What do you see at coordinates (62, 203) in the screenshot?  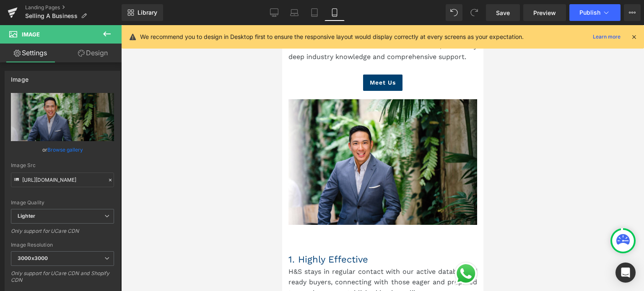 I see `div: Image Quality` at bounding box center [62, 203].